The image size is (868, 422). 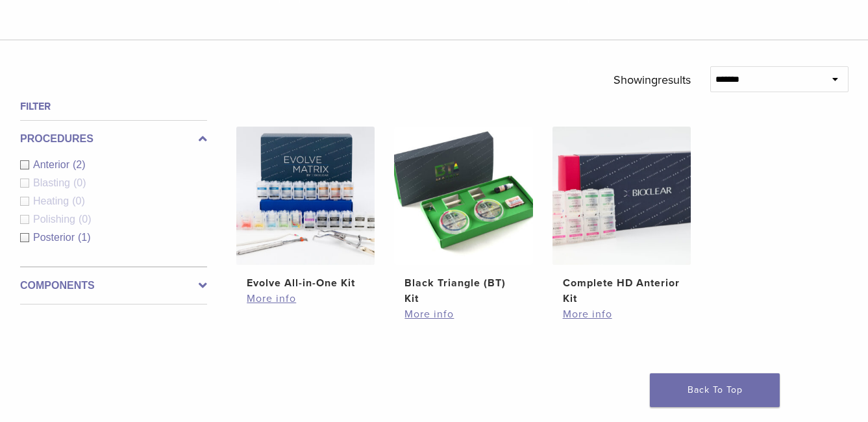 I want to click on img: Complete HD Anterior Kit, so click(x=621, y=195).